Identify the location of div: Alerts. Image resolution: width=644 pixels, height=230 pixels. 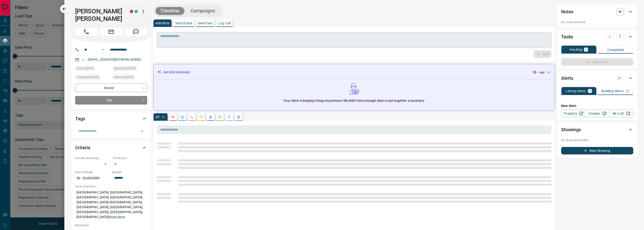
(597, 78).